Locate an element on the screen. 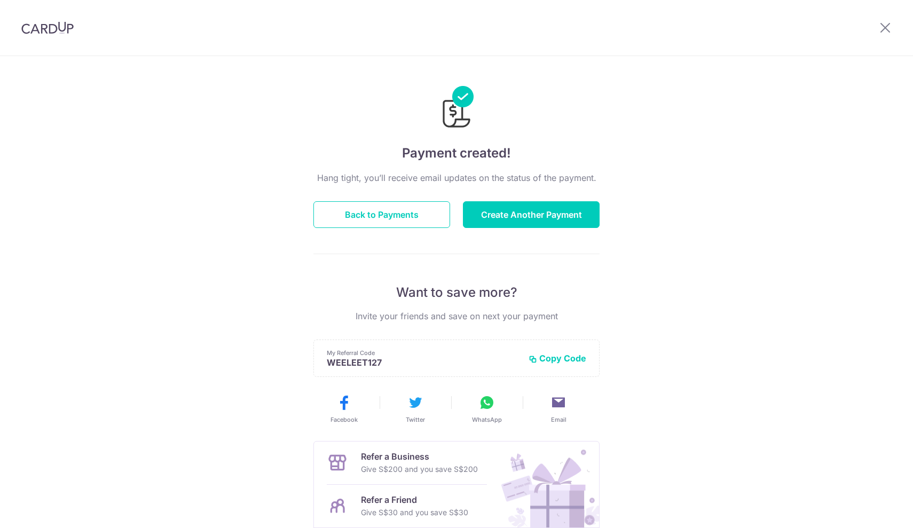 This screenshot has width=913, height=528. img: CardUp is located at coordinates (47, 28).